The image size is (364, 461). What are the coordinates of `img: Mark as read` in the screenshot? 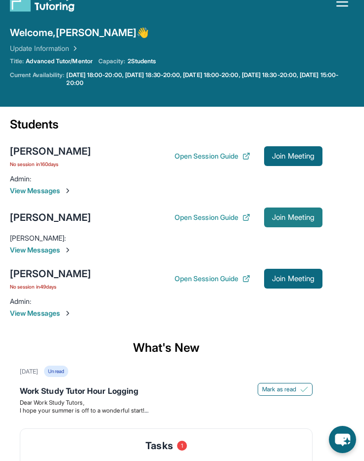 It's located at (304, 390).